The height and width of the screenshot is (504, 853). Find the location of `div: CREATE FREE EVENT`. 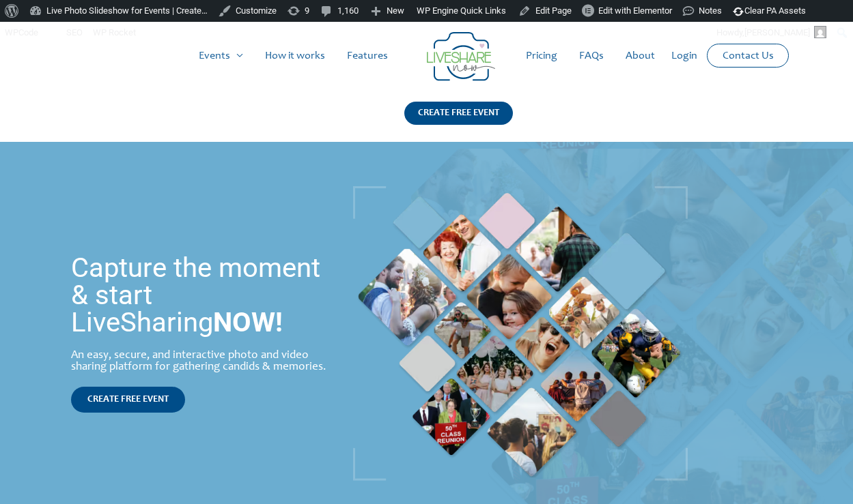

div: CREATE FREE EVENT is located at coordinates (458, 113).